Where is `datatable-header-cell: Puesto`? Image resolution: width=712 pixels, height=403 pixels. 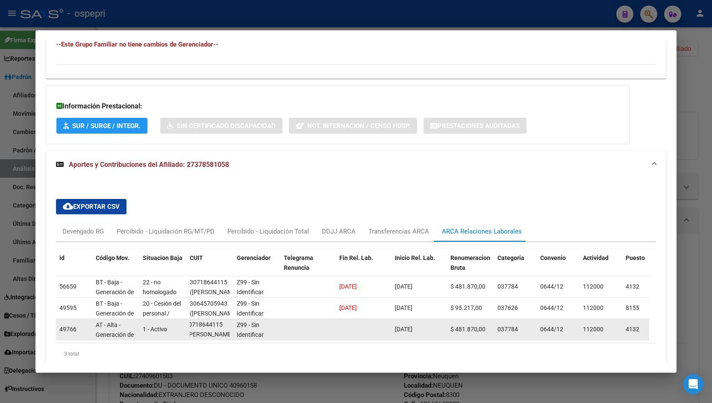 datatable-header-cell: Puesto is located at coordinates (643, 268).